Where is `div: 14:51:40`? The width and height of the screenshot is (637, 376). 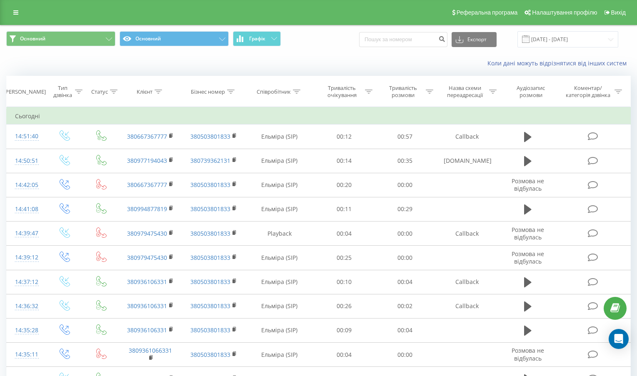 div: 14:51:40 is located at coordinates (26, 136).